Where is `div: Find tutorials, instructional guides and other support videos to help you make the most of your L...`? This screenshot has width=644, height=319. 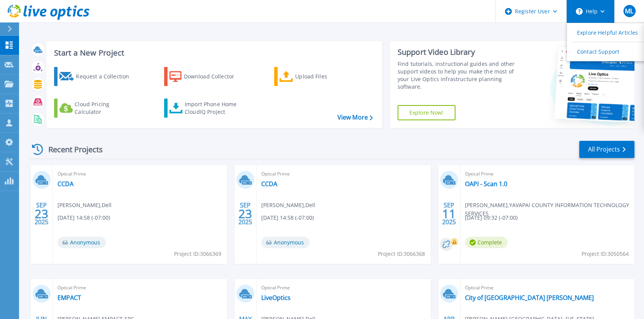 div: Find tutorials, instructional guides and other support videos to help you make the most of your L... is located at coordinates (460, 75).